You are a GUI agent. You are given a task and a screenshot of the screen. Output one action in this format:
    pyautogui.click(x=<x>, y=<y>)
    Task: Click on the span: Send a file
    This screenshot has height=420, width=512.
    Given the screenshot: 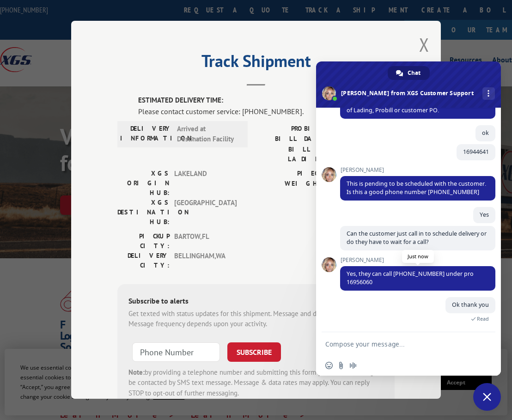 What is the action you would take?
    pyautogui.click(x=341, y=366)
    